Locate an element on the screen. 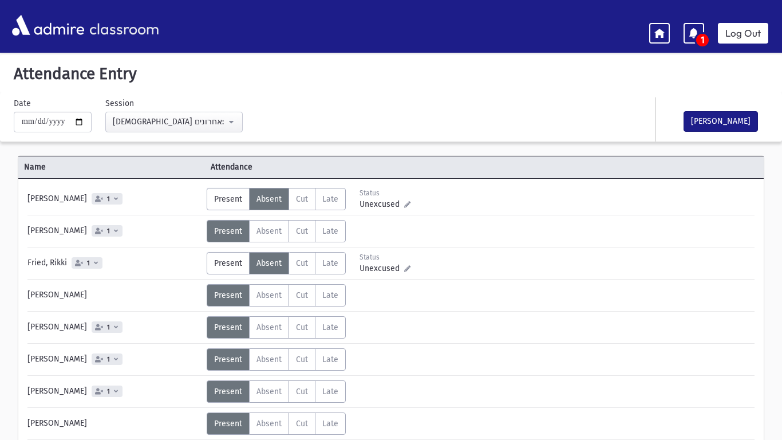 The height and width of the screenshot is (440, 782). h5: Attendance Entry is located at coordinates (391, 74).